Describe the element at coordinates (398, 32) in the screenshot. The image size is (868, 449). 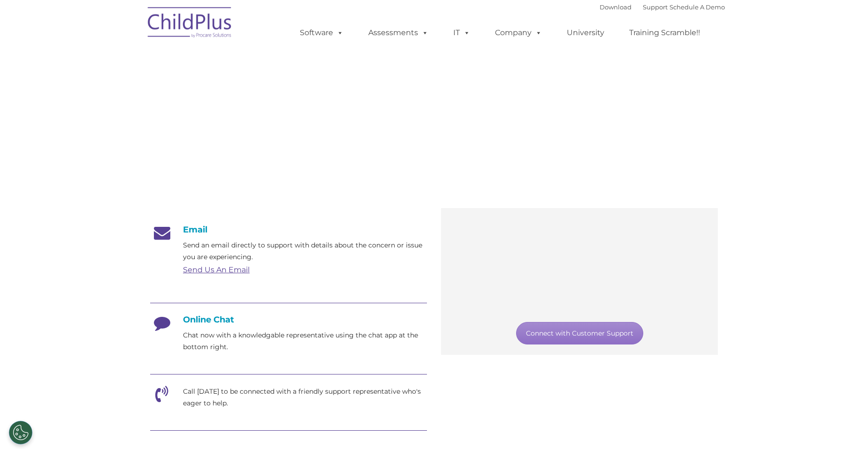
I see `a: Assessments` at that location.